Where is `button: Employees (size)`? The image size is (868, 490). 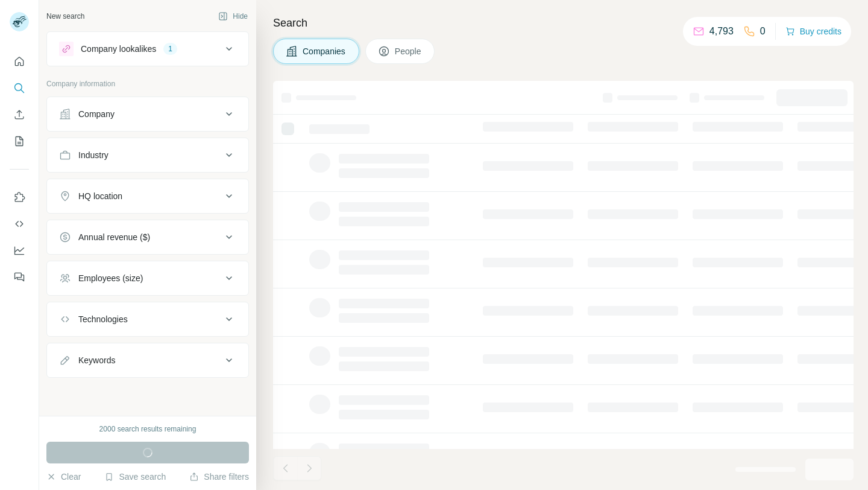
button: Employees (size) is located at coordinates (148, 278).